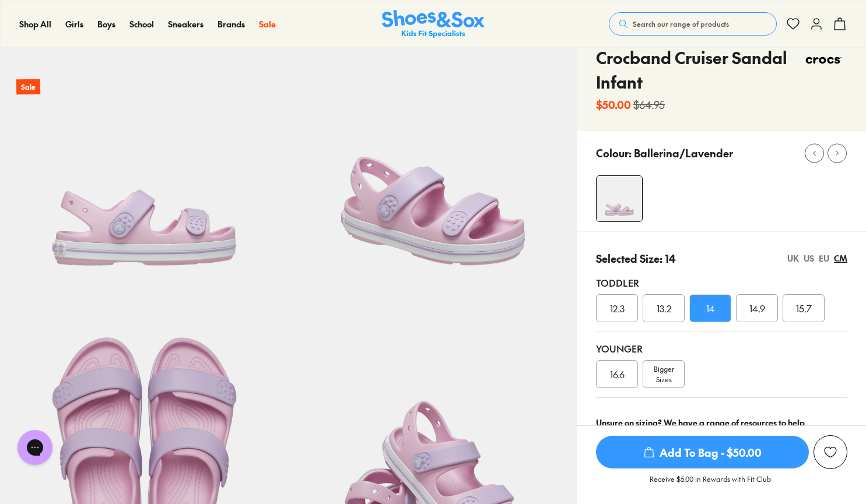 The width and height of the screenshot is (866, 504). What do you see at coordinates (693, 24) in the screenshot?
I see `button: Search our range of products` at bounding box center [693, 24].